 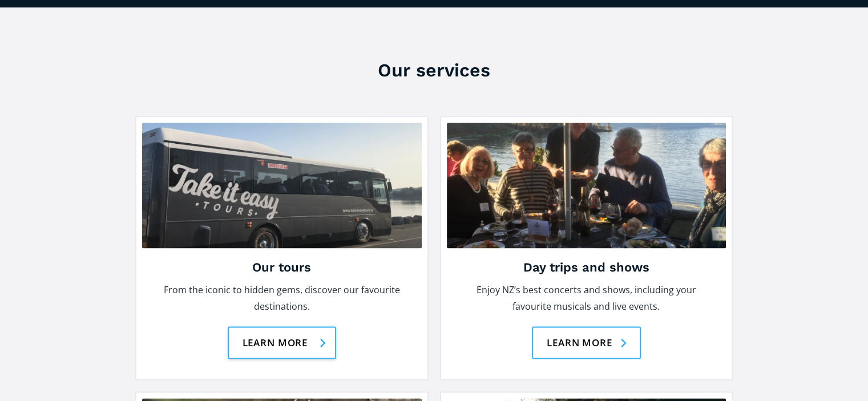 I want to click on h4: Our tours, so click(x=282, y=268).